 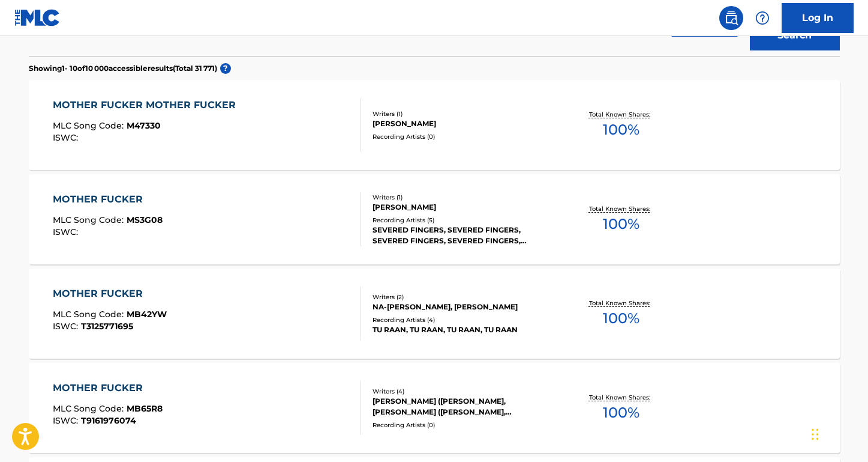 What do you see at coordinates (109, 421) in the screenshot?
I see `span: T9161976074` at bounding box center [109, 421].